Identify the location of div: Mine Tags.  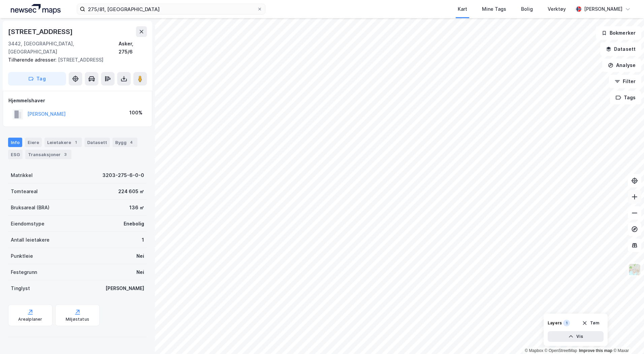
(494, 9).